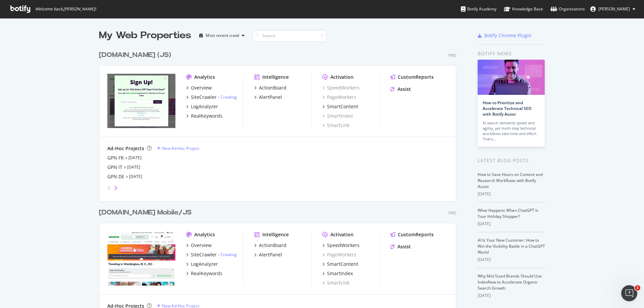  I want to click on div: Most recent crawl, so click(222, 36).